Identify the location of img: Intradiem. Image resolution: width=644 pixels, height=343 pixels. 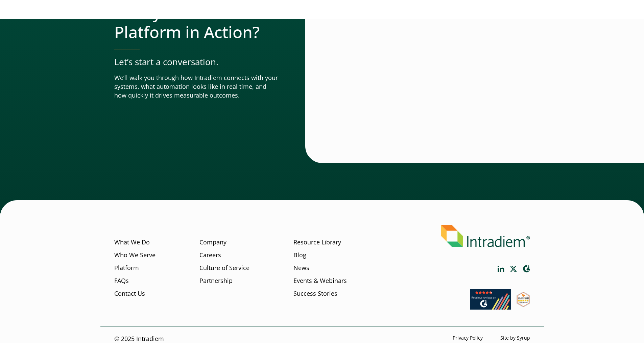
(485, 236).